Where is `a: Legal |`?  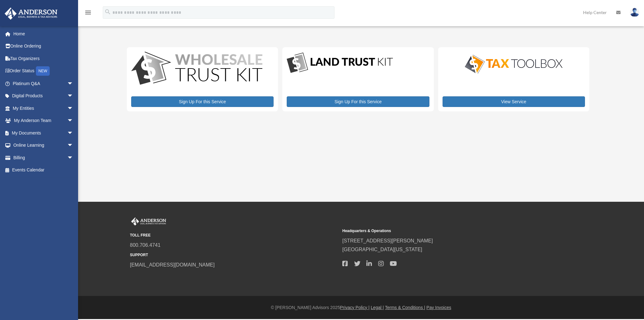
a: Legal | is located at coordinates (378, 308).